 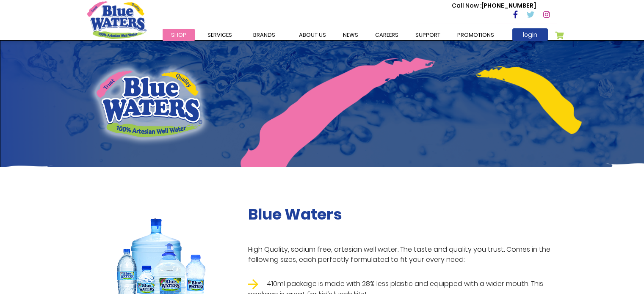 What do you see at coordinates (466, 5) in the screenshot?
I see `span: Call Now :` at bounding box center [466, 5].